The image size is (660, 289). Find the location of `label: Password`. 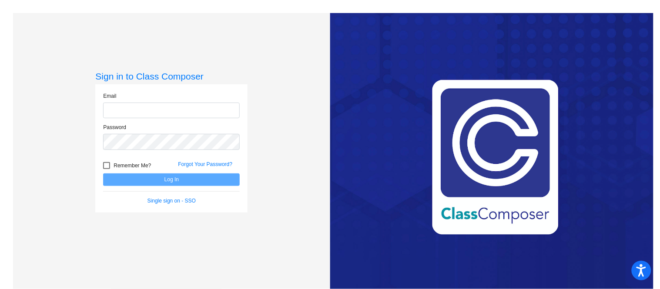

label: Password is located at coordinates (114, 127).